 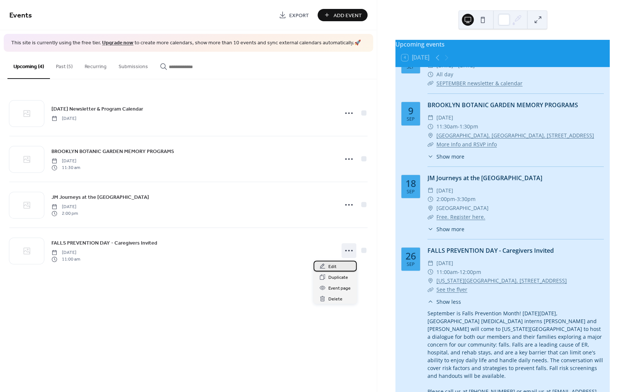 What do you see at coordinates (294, 15) in the screenshot?
I see `a: Export` at bounding box center [294, 15].